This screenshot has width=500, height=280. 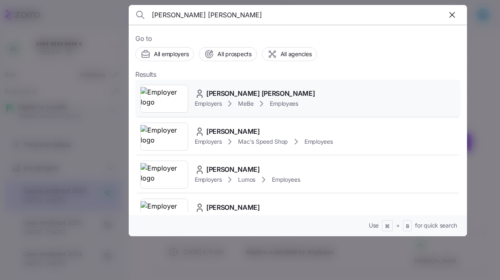 What do you see at coordinates (234, 54) in the screenshot?
I see `span: All prospects` at bounding box center [234, 54].